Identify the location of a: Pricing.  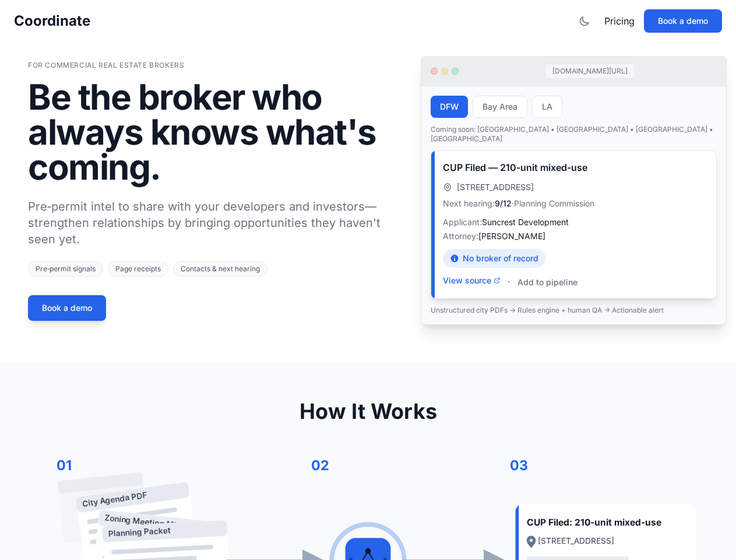
(620, 21).